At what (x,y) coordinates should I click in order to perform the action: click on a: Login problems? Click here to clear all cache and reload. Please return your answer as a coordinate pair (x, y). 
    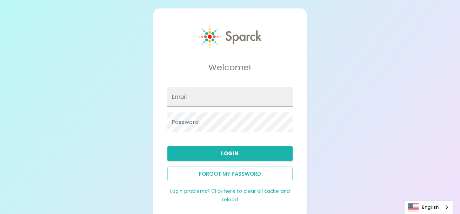
    Looking at the image, I should click on (230, 195).